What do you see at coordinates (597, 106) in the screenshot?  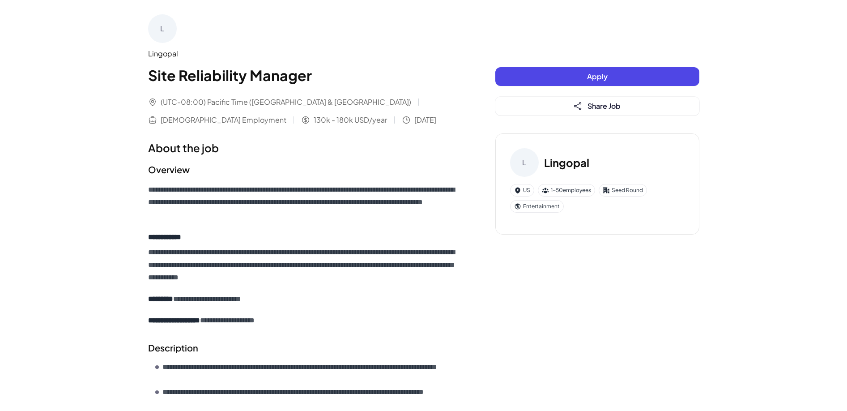 I see `button: Share Job` at bounding box center [597, 106].